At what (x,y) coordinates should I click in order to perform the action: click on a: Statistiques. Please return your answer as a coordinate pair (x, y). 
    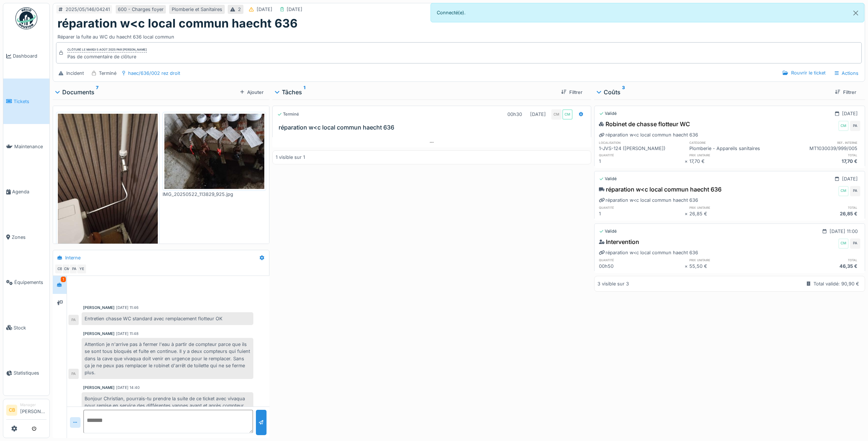
    Looking at the image, I should click on (26, 373).